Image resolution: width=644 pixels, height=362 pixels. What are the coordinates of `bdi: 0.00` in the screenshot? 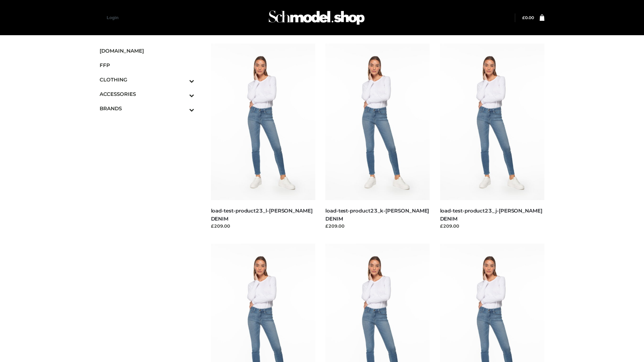 It's located at (528, 18).